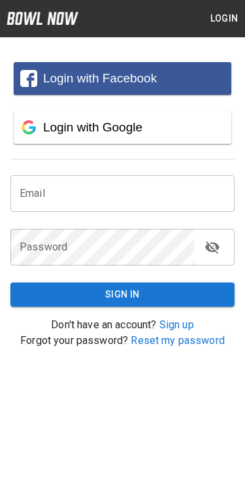 The height and width of the screenshot is (480, 245). What do you see at coordinates (122, 294) in the screenshot?
I see `button: Sign In` at bounding box center [122, 294].